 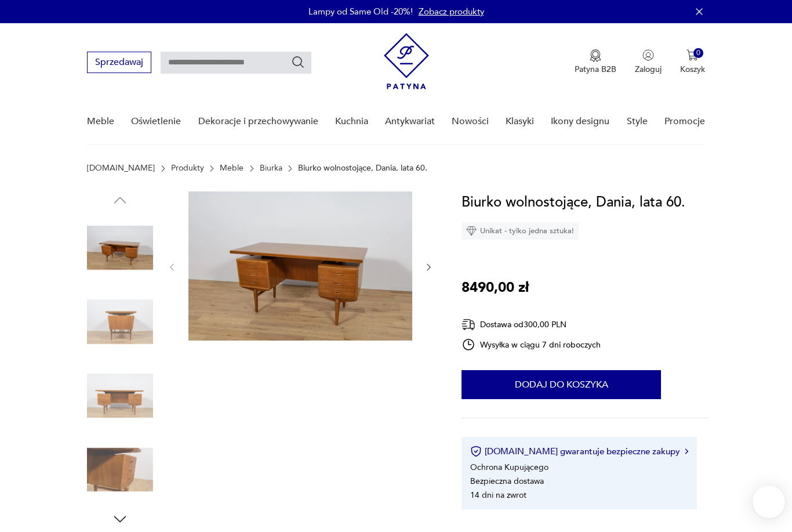 What do you see at coordinates (507, 481) in the screenshot?
I see `li: Bezpieczna dostawa` at bounding box center [507, 481].